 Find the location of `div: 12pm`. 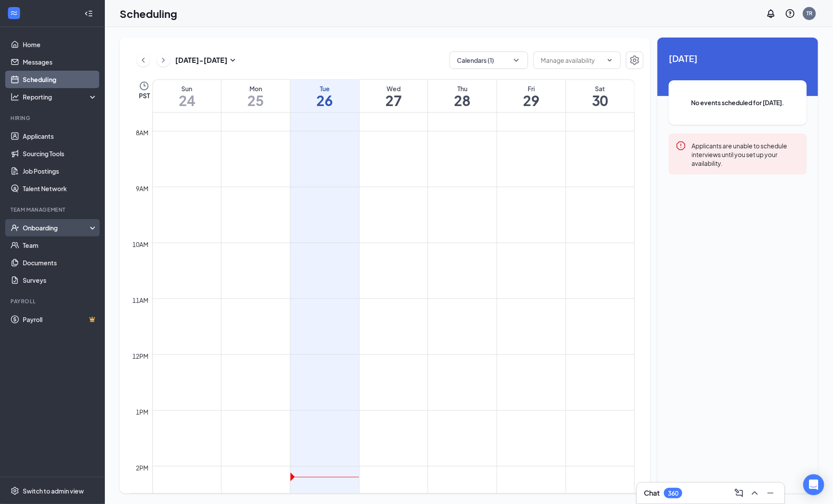

div: 12pm is located at coordinates (140, 356).